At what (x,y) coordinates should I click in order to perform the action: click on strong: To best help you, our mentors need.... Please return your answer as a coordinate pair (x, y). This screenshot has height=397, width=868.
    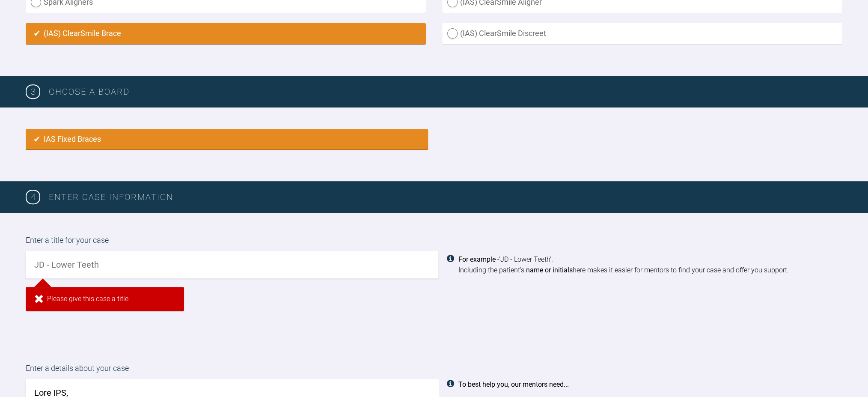
    Looking at the image, I should click on (514, 384).